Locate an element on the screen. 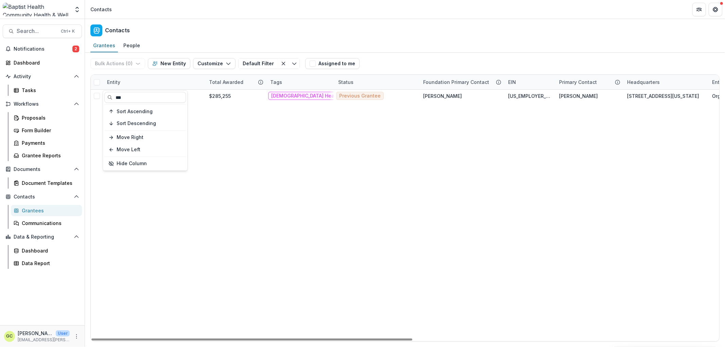 Image resolution: width=725 pixels, height=347 pixels. img: Baptist Health Community Health & Well Being logo is located at coordinates (36, 10).